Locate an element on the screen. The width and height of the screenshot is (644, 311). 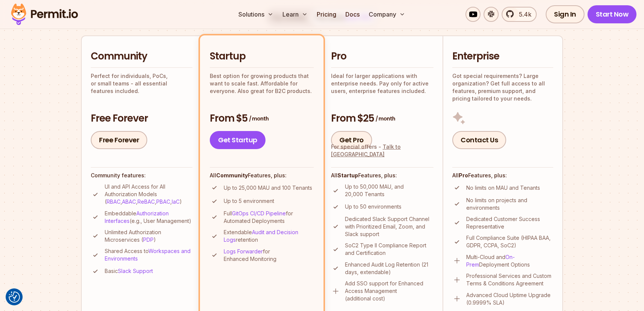
img: Permit logo is located at coordinates (44, 15).